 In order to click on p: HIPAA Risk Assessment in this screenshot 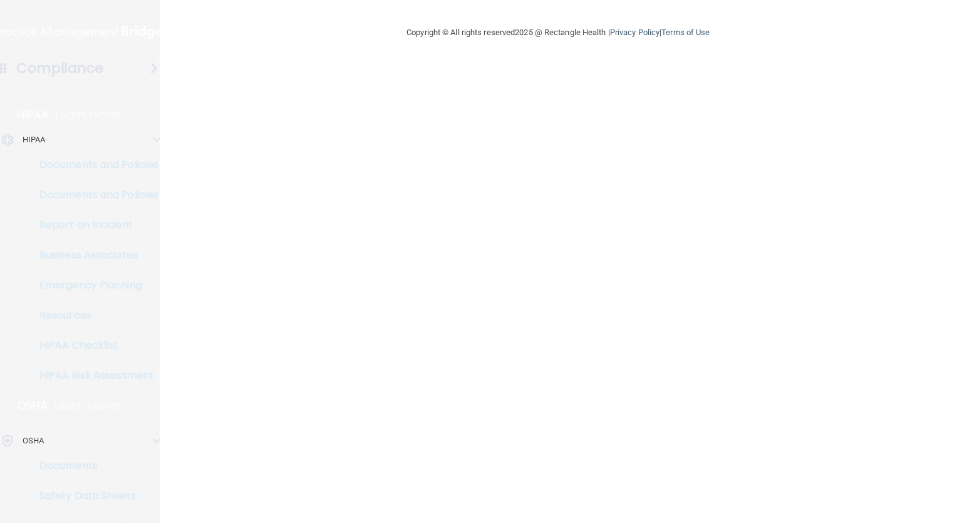, I will do `click(93, 375)`.